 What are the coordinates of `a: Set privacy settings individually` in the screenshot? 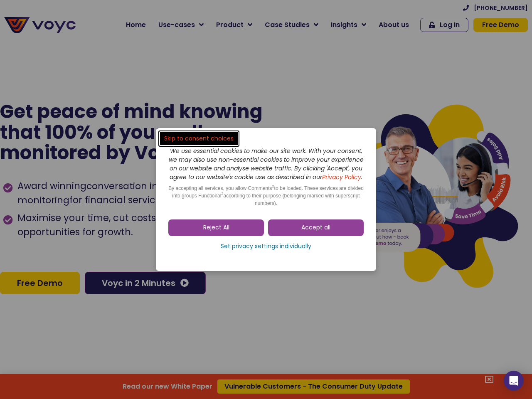 It's located at (266, 246).